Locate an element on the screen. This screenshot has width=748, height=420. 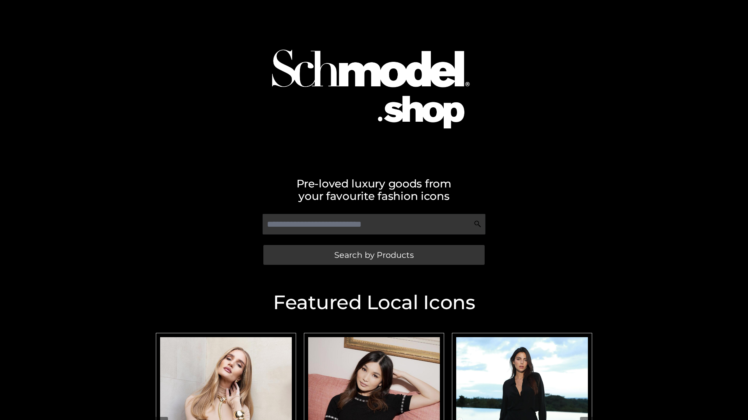
a: Search by Products is located at coordinates (374, 255).